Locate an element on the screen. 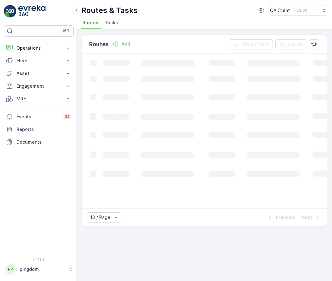 Image resolution: width=332 pixels, height=281 pixels. button: Add is located at coordinates (122, 44).